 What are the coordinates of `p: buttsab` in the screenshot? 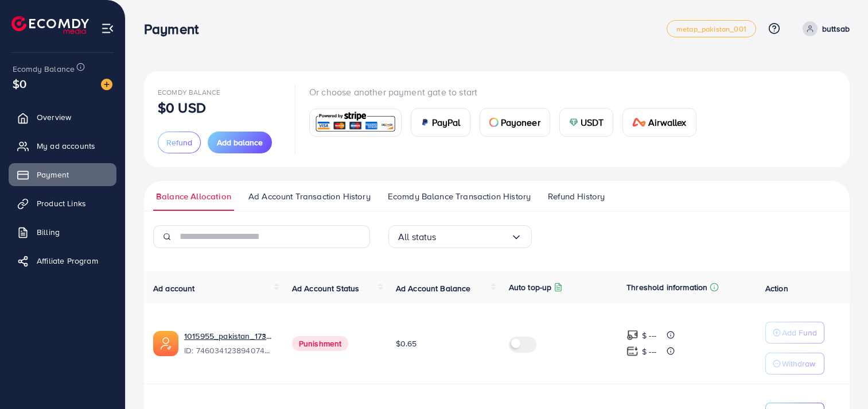 It's located at (836, 29).